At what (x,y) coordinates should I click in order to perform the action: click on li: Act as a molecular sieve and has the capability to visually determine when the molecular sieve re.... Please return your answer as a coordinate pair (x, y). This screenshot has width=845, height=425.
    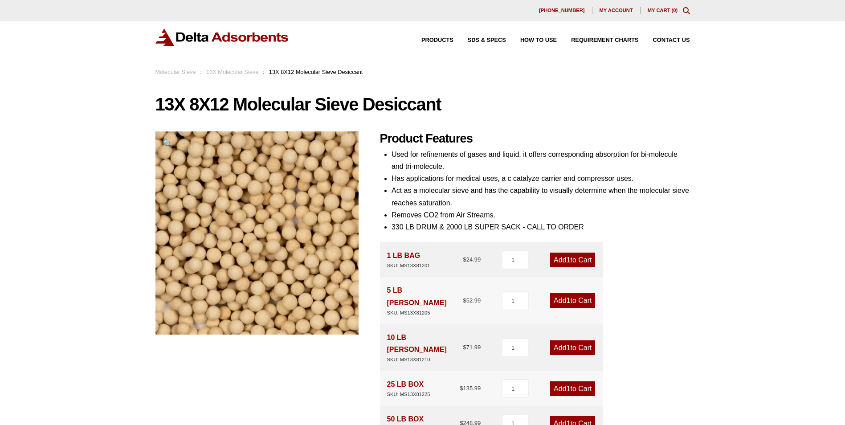
    Looking at the image, I should click on (541, 197).